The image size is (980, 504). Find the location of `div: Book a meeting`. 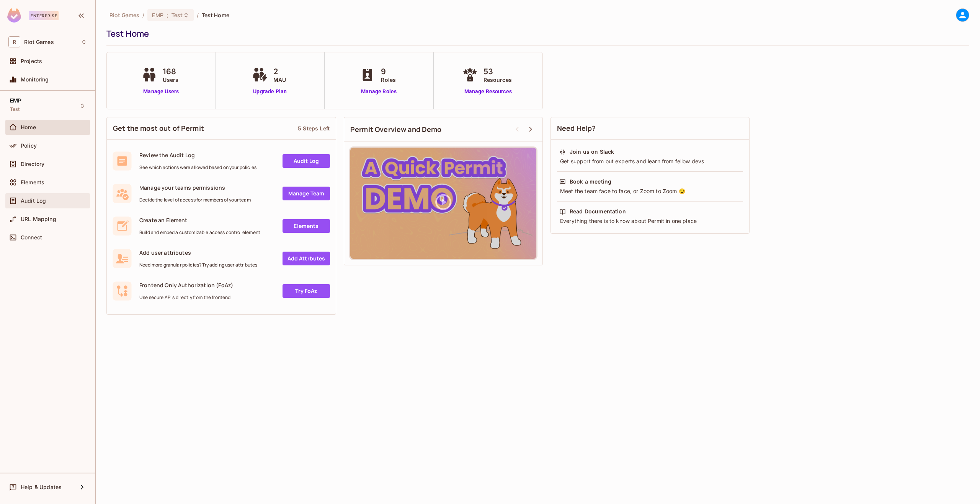

div: Book a meeting is located at coordinates (590, 182).